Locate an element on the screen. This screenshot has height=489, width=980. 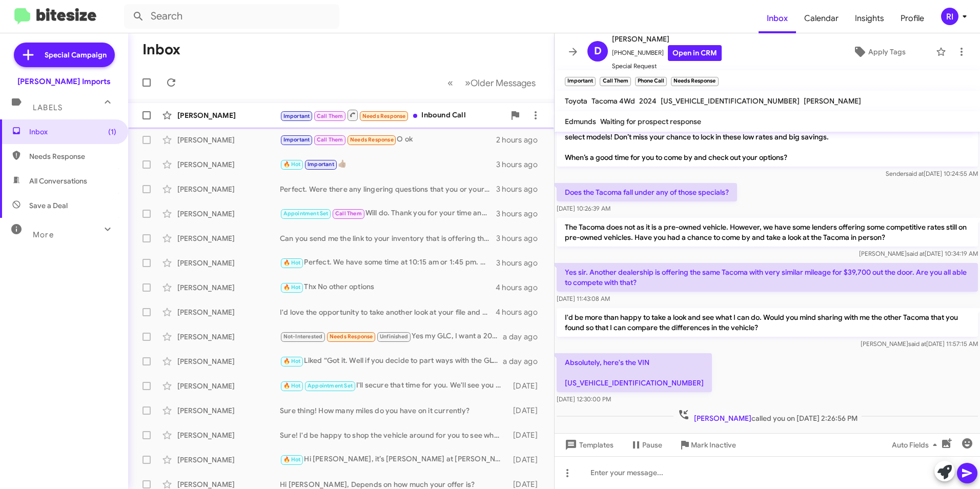
button: Pause is located at coordinates (646, 445).